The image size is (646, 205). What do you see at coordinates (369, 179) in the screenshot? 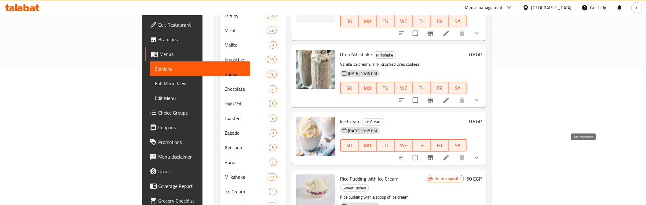
I see `span: Rice Pudding with Ice Cream` at bounding box center [369, 179].